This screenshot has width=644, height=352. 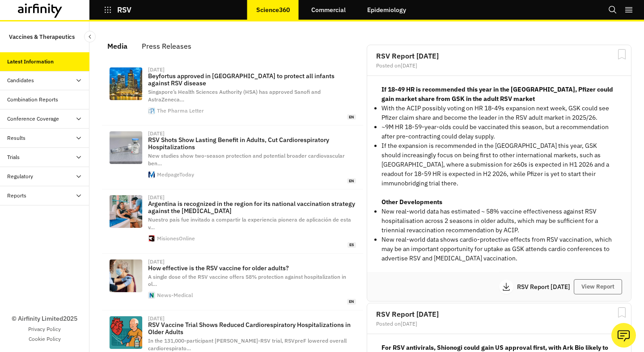 What do you see at coordinates (90, 37) in the screenshot?
I see `button: Close Sidebar` at bounding box center [90, 37].